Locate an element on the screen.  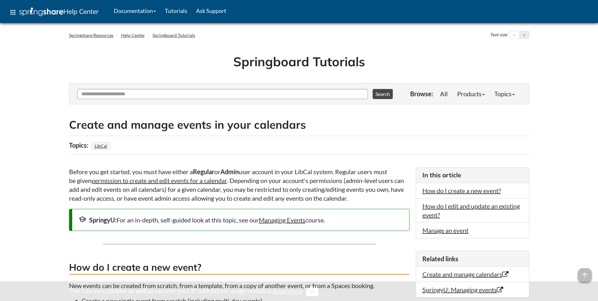
a: SpringyU: Managing events is located at coordinates (463, 290).